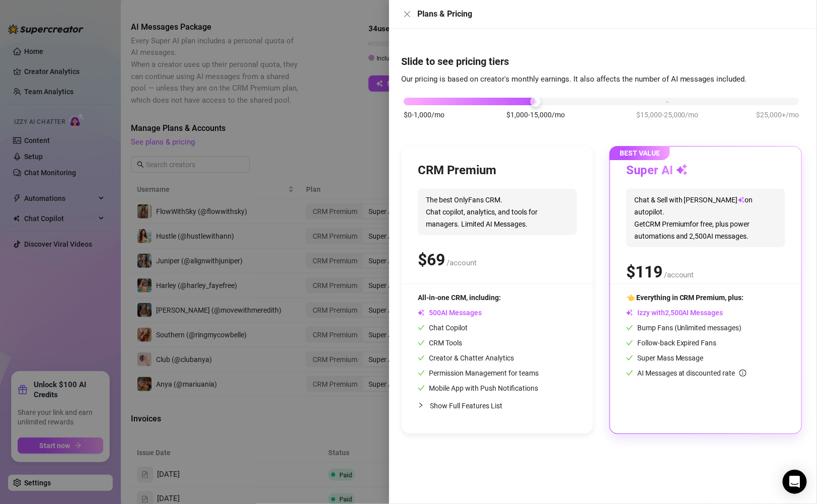 This screenshot has height=504, width=817. Describe the element at coordinates (498, 212) in the screenshot. I see `span: The best OnlyFans CRM. Chat copilot, analytics, and tools for managers. Limited AI Messages.` at that location.